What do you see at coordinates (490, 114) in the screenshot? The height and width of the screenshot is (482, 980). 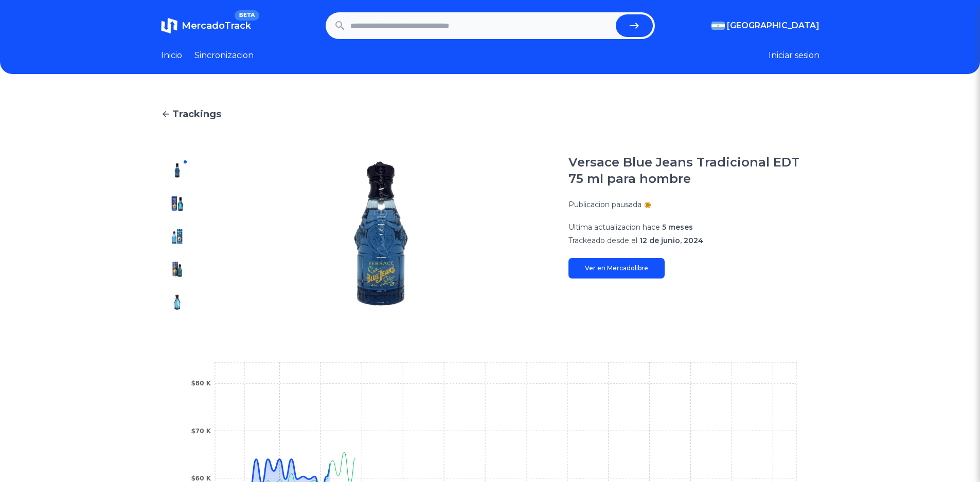 I see `a: Trackings` at bounding box center [490, 114].